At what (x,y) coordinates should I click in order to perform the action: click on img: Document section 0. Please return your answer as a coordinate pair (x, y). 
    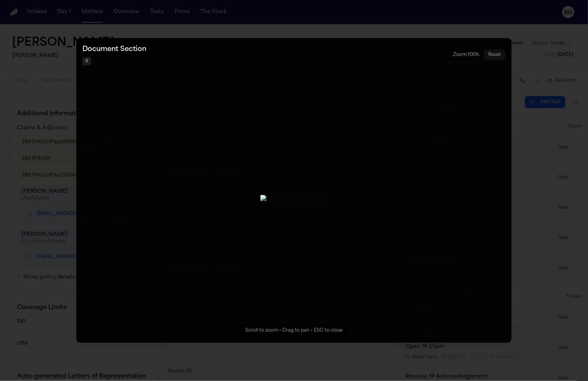
    Looking at the image, I should click on (294, 200).